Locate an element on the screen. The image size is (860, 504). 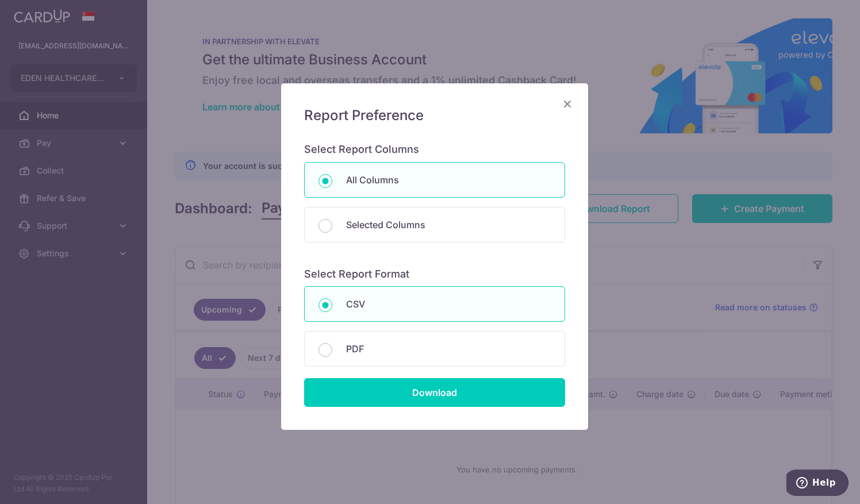
span: Help is located at coordinates (37, 13).